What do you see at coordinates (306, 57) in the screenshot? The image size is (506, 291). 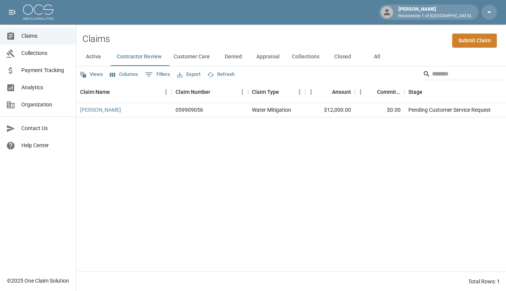 I see `button: Collections` at bounding box center [306, 57].